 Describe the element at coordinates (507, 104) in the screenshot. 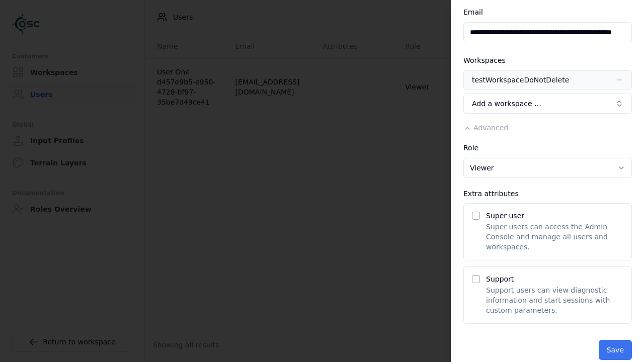

I see `span: Add a workspace …` at that location.